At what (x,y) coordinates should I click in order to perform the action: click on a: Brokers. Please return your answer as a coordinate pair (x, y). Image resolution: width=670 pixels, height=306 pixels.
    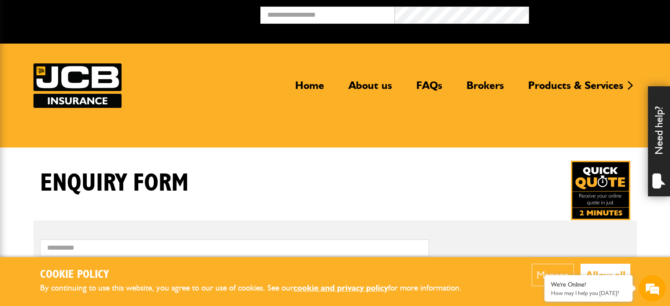
    Looking at the image, I should click on (485, 89).